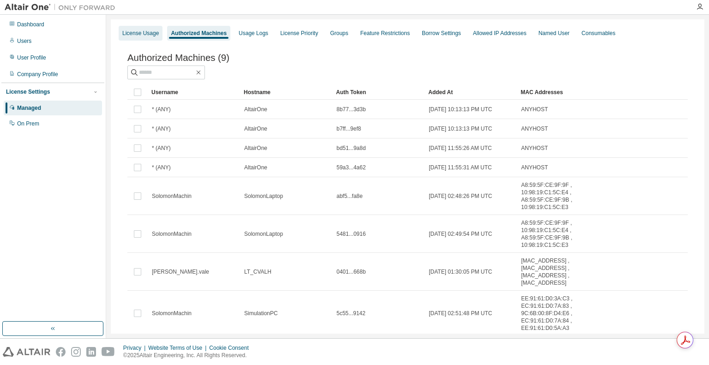  Describe the element at coordinates (351, 168) in the screenshot. I see `span: 59a3...4a62` at that location.